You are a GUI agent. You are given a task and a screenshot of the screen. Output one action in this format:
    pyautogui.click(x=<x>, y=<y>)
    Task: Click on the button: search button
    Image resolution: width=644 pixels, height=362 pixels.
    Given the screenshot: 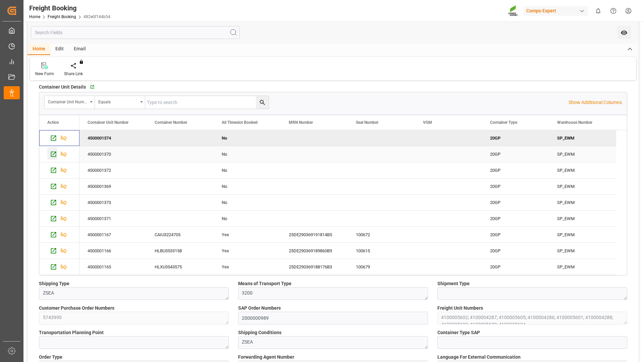 What is the action you would take?
    pyautogui.click(x=263, y=102)
    